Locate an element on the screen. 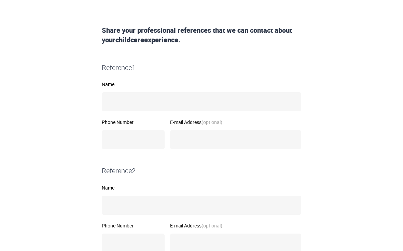  div: Reference 1 is located at coordinates (201, 68).